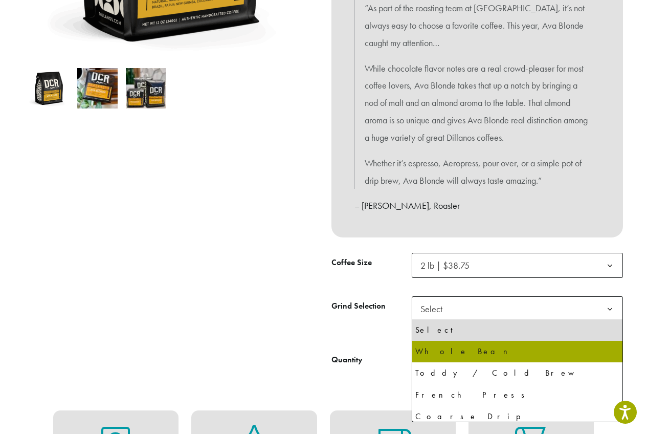  Describe the element at coordinates (371, 262) in the screenshot. I see `label: Coffee Size` at that location.